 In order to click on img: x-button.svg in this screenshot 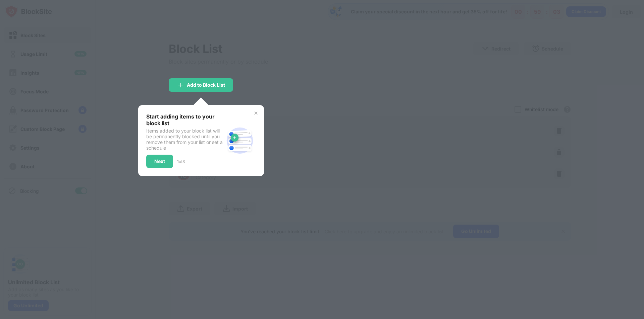, I will do `click(256, 113)`.